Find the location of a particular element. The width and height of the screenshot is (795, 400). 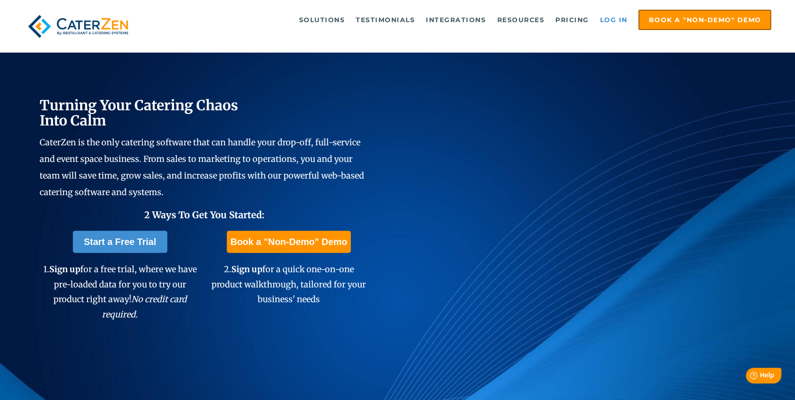

a: Log in is located at coordinates (614, 20).